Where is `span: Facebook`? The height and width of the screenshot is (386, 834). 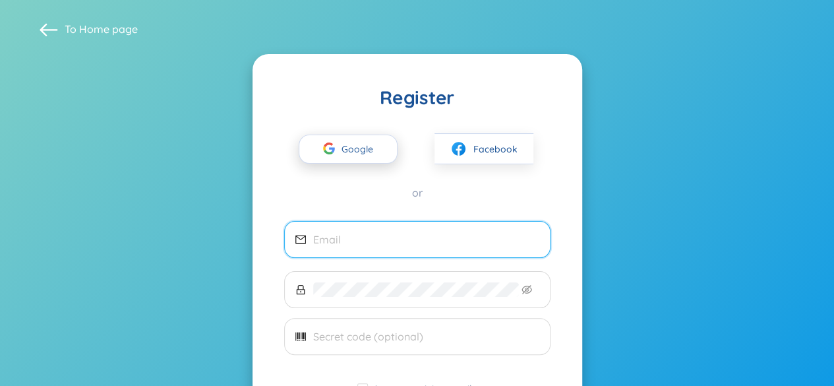
span: Facebook is located at coordinates (495, 149).